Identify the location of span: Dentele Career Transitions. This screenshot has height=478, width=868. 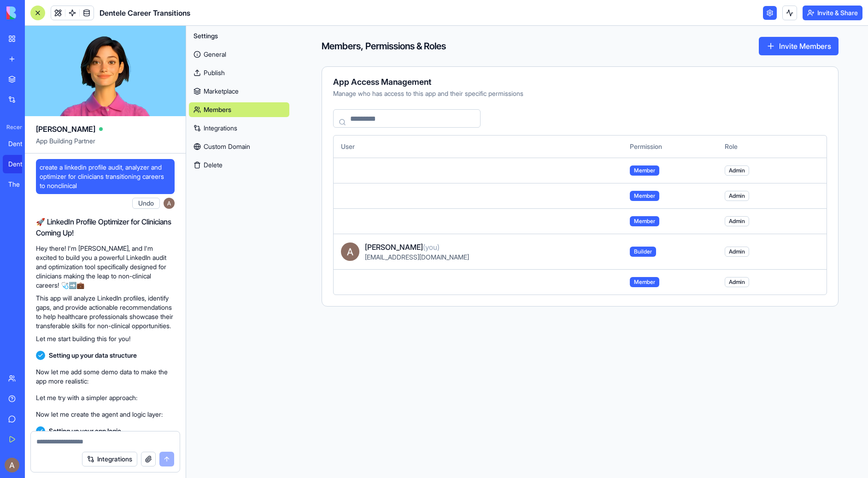
(145, 13).